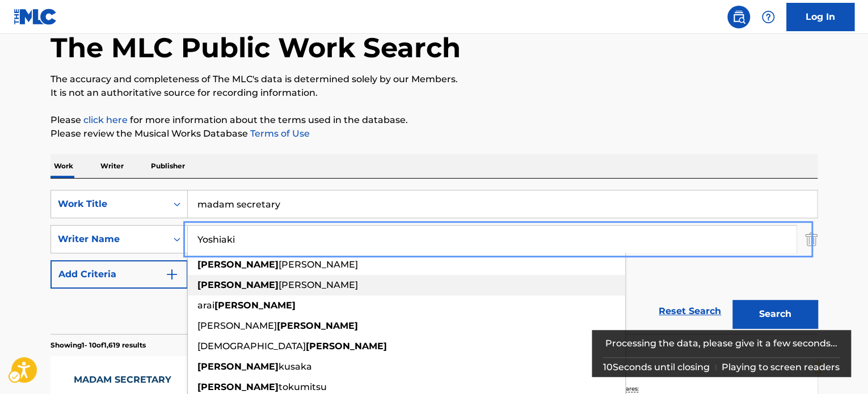 Image resolution: width=868 pixels, height=394 pixels. I want to click on img: help, so click(768, 17).